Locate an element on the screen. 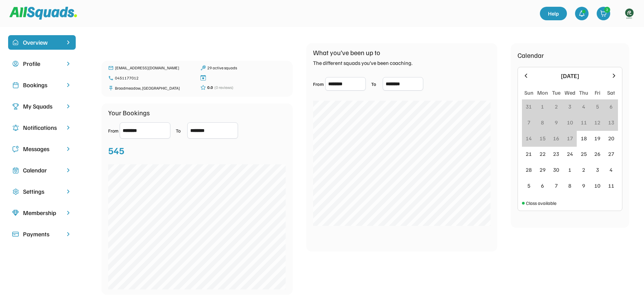  img: Squad%20Logo.svg is located at coordinates (43, 13).